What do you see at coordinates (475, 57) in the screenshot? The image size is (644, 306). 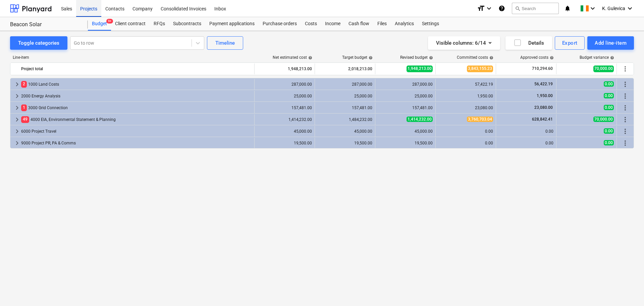 I see `div: Committed costs` at bounding box center [475, 57].